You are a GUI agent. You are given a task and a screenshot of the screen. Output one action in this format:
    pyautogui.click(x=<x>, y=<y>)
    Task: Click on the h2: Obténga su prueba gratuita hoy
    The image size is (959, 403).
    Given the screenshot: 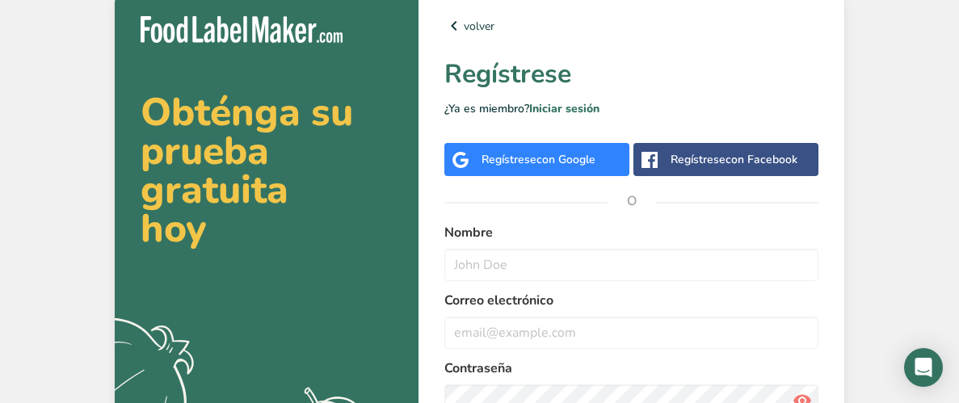 What is the action you would take?
    pyautogui.click(x=267, y=170)
    